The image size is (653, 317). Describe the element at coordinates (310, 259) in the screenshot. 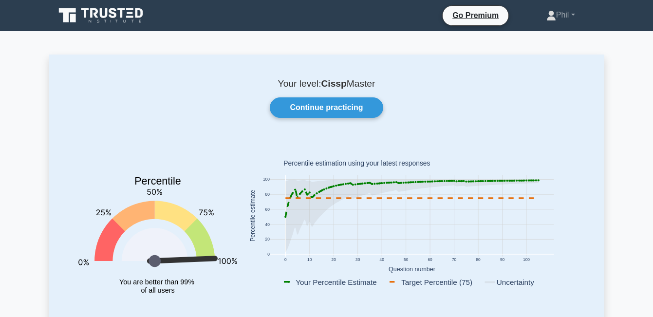

I see `text: 10` at that location.